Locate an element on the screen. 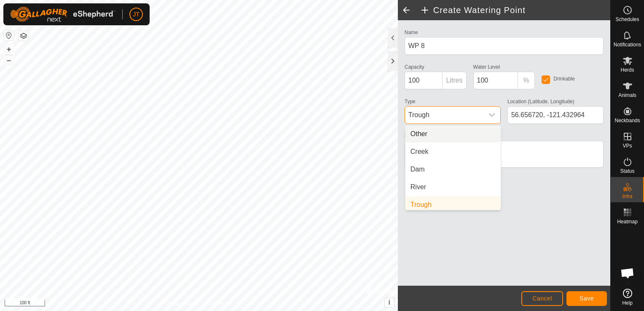 The image size is (644, 311). label: Drinkable is located at coordinates (564, 79).